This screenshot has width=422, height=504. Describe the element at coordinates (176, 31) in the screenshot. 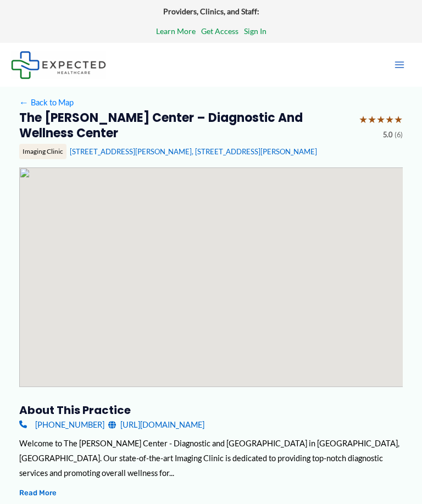

I see `a: Learn More` at that location.